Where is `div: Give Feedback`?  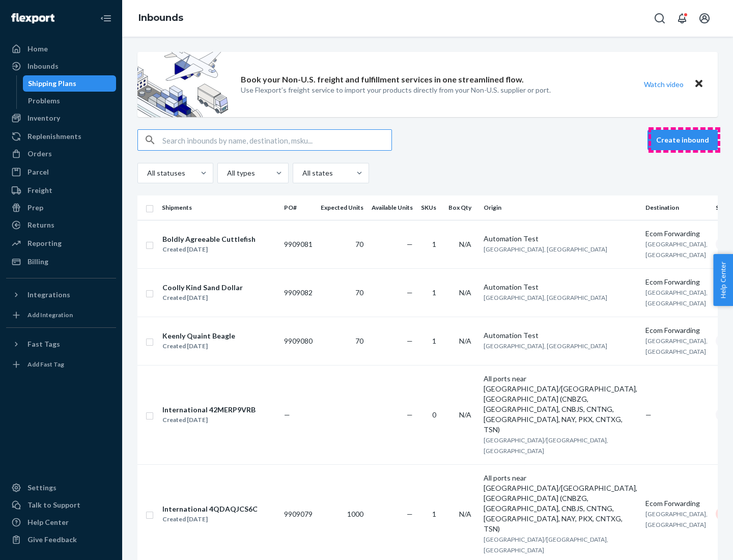
div: Give Feedback is located at coordinates (52, 540).